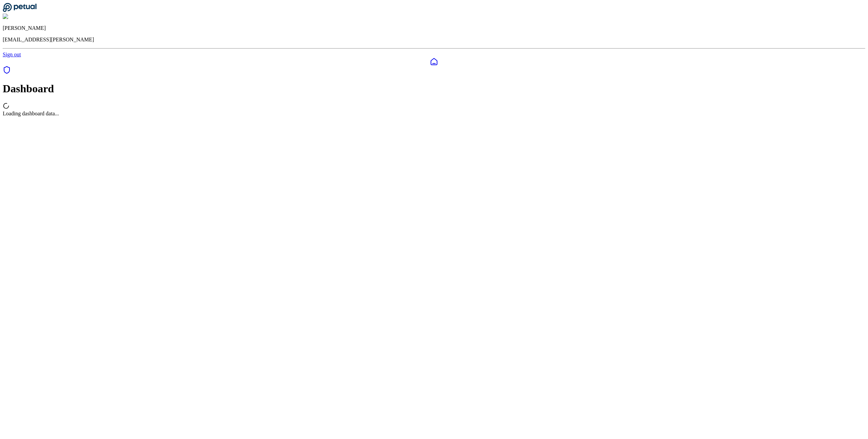  What do you see at coordinates (12, 54) in the screenshot?
I see `a: Sign out` at bounding box center [12, 54].